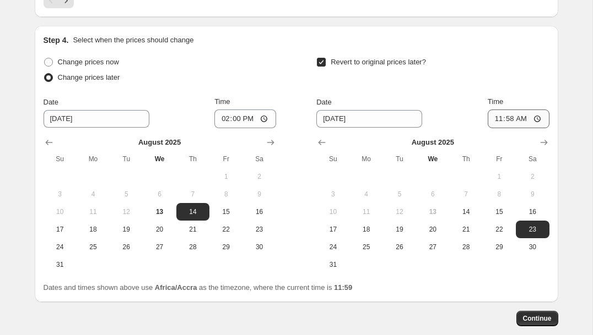 This screenshot has width=593, height=335. What do you see at coordinates (465, 194) in the screenshot?
I see `button: Thursday August 7 2025` at bounding box center [465, 194].